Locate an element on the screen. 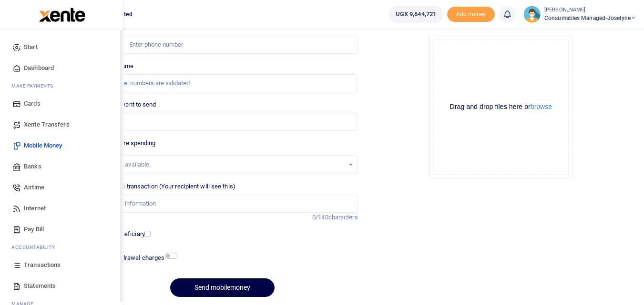  span: characters is located at coordinates (343, 217).